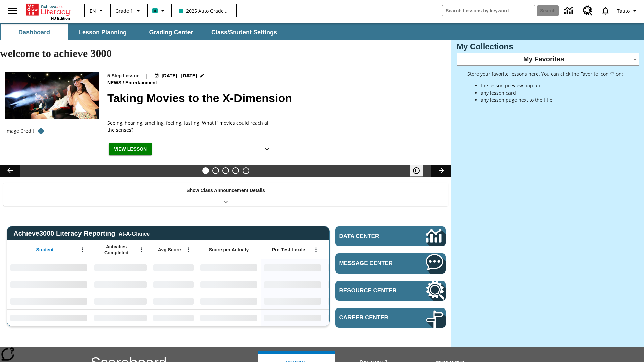  I want to click on span: NJ Edition, so click(60, 19).